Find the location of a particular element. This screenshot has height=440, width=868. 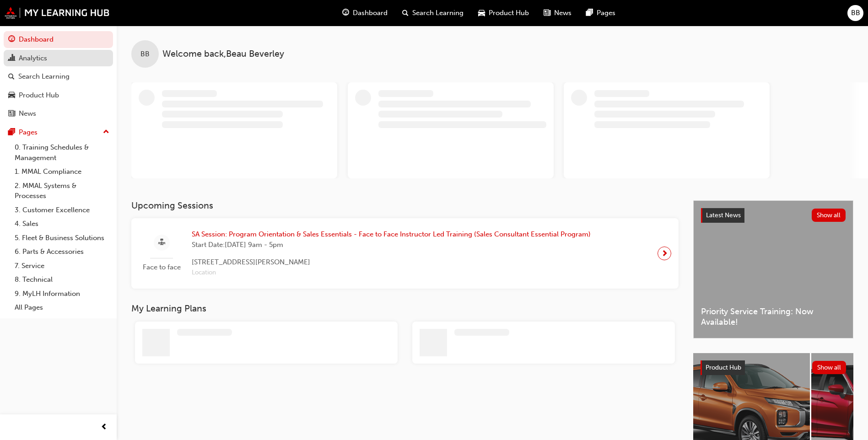

span: SA Session: Program Orientation & Sales Essentials - Face to Face Instructor Led Training (Sales ... is located at coordinates (391, 234).